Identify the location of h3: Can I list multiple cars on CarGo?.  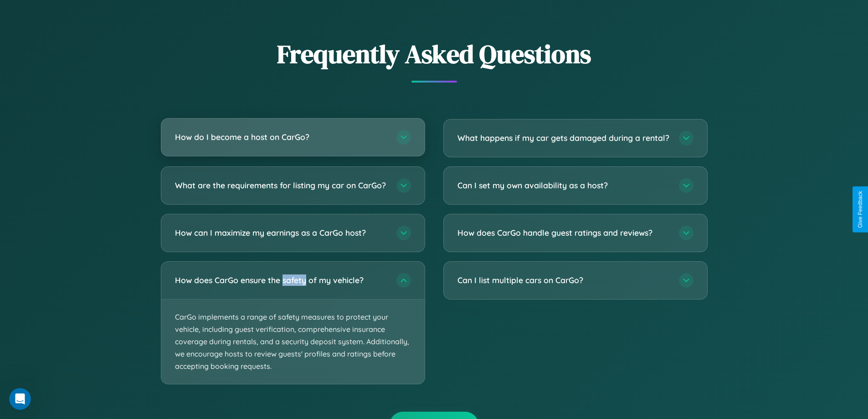
(564, 280).